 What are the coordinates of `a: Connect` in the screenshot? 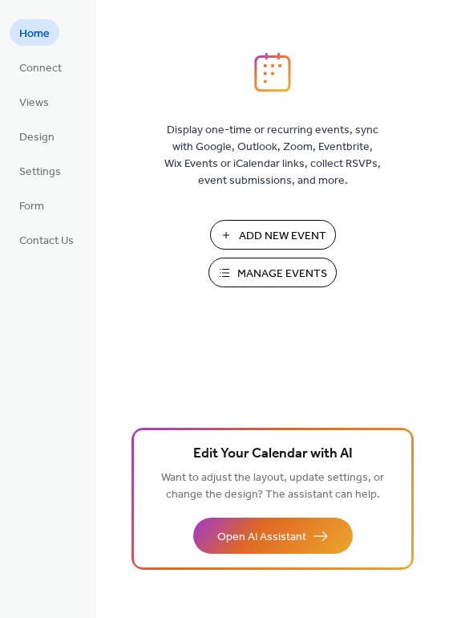 It's located at (40, 67).